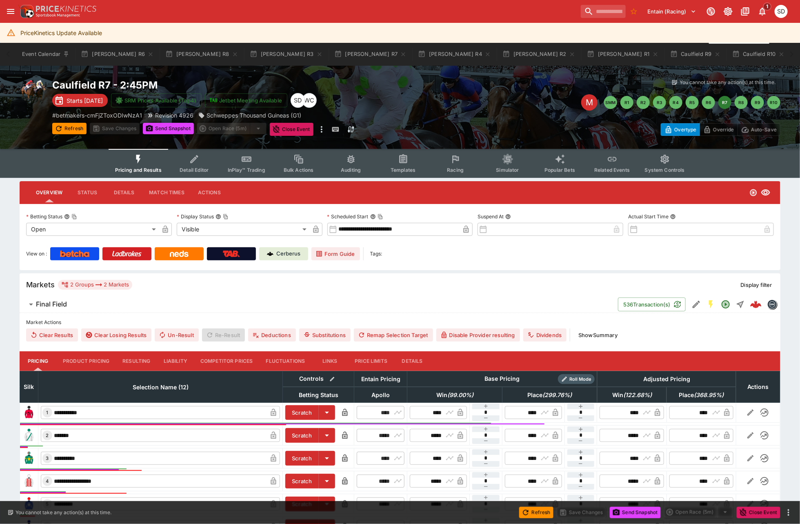 This screenshot has width=800, height=524. What do you see at coordinates (246, 170) in the screenshot?
I see `span: InPlay™ Trading` at bounding box center [246, 170].